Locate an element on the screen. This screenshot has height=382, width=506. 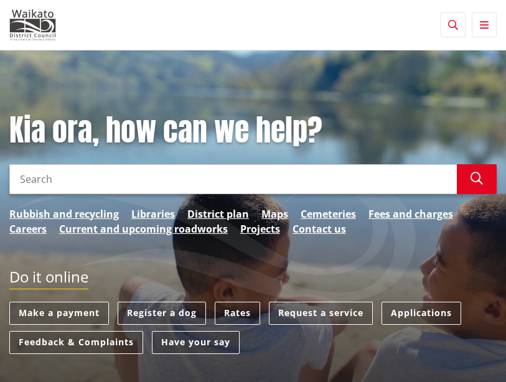
a: Cemeteries is located at coordinates (328, 214).